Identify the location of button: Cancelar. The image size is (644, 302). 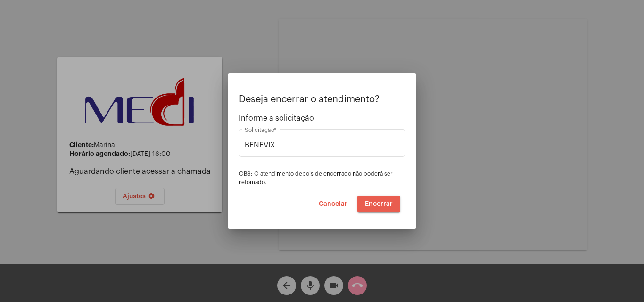
(333, 204).